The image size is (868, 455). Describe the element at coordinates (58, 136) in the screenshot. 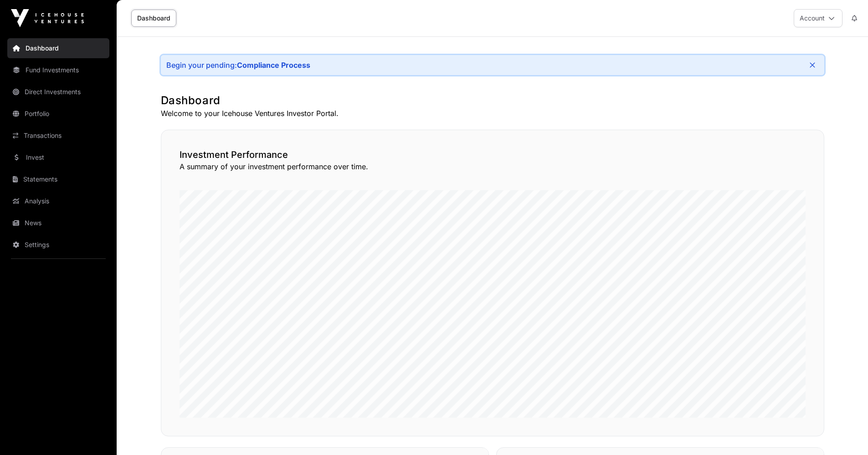

I see `a: Transactions` at that location.